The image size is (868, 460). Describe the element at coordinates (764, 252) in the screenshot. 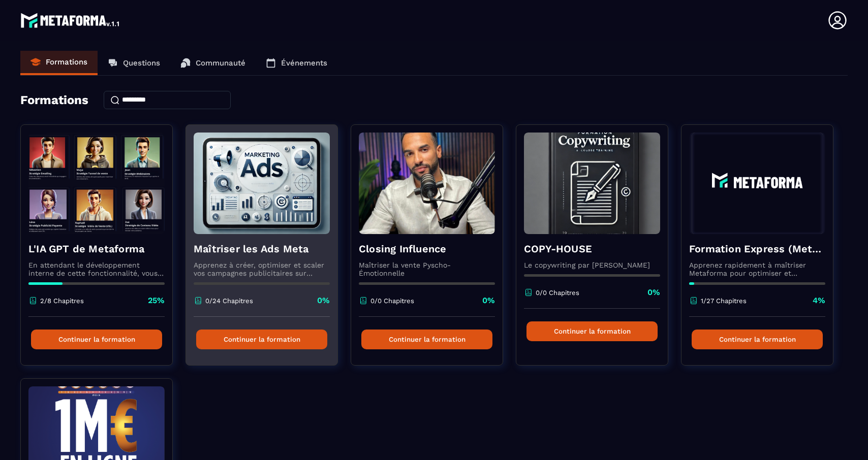

I see `a: formation-backgroundFormation Express (Metaforma)Apprenez rapidement à maîtriser Metaforma pour o...` at that location.